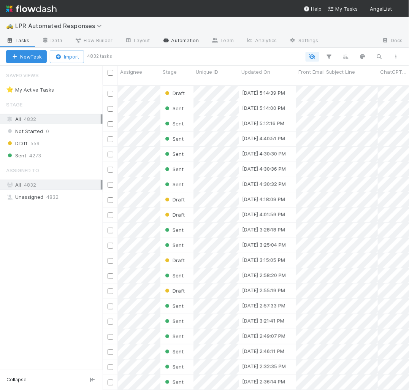  Describe the element at coordinates (47, 131) in the screenshot. I see `span: 0` at that location.